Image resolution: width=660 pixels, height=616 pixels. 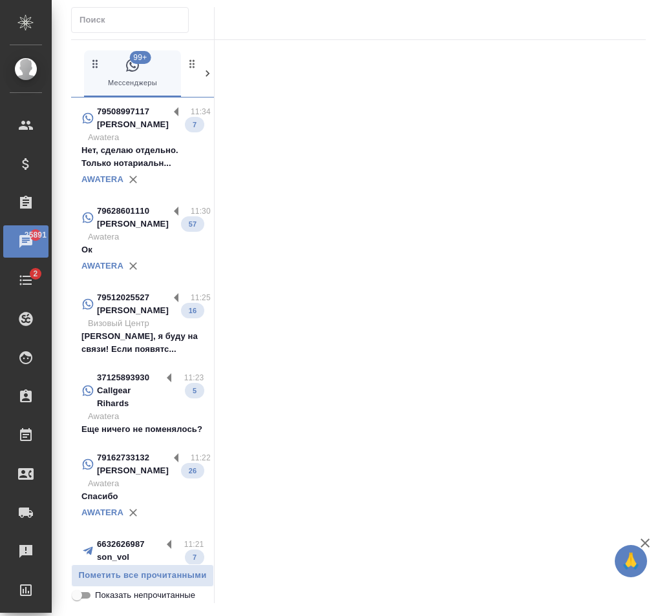 I want to click on span: Заказы, so click(x=229, y=73).